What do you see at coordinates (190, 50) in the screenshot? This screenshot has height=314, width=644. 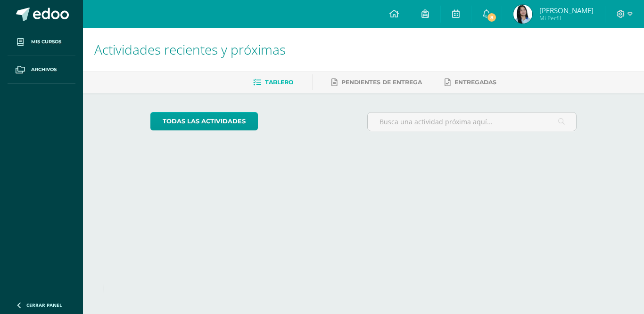 I see `span: Actividades recientes y próximas` at bounding box center [190, 50].